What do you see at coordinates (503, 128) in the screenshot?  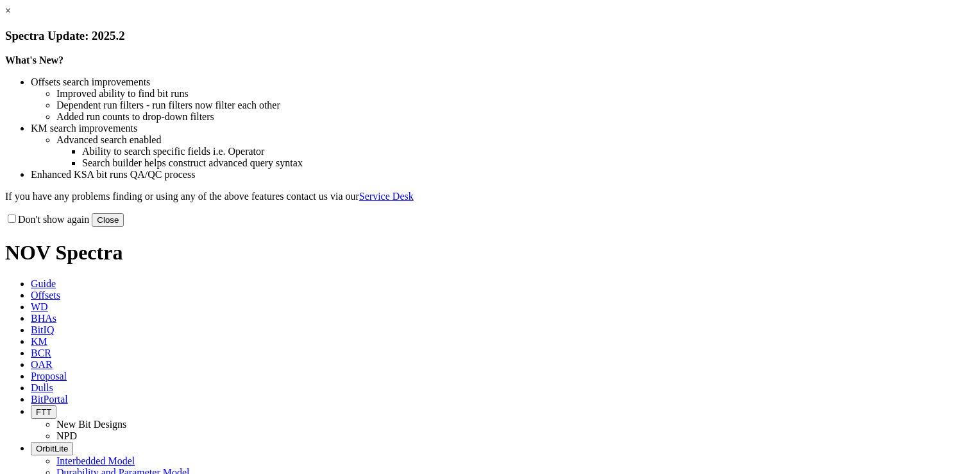 I see `li: KM search improvements` at bounding box center [503, 128].